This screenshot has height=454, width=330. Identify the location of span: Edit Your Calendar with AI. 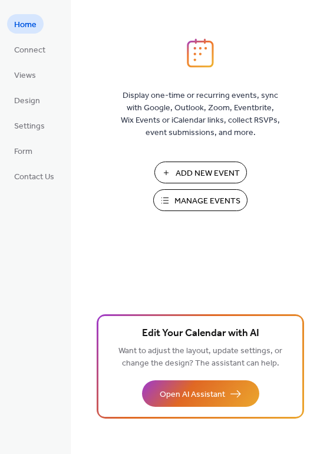
(201, 334).